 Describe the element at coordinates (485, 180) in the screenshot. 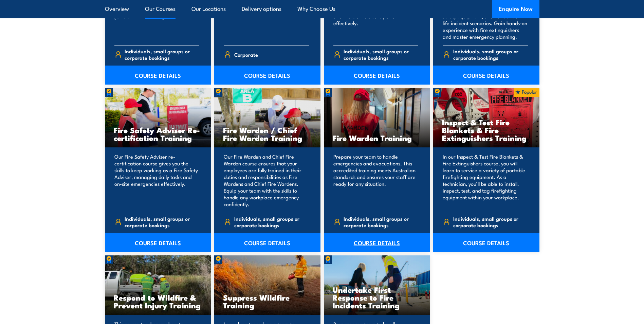

I see `p: In our Inspect & Test Fire Blankets & Fire Extinguishers course, you will learn to service a vari...` at that location.